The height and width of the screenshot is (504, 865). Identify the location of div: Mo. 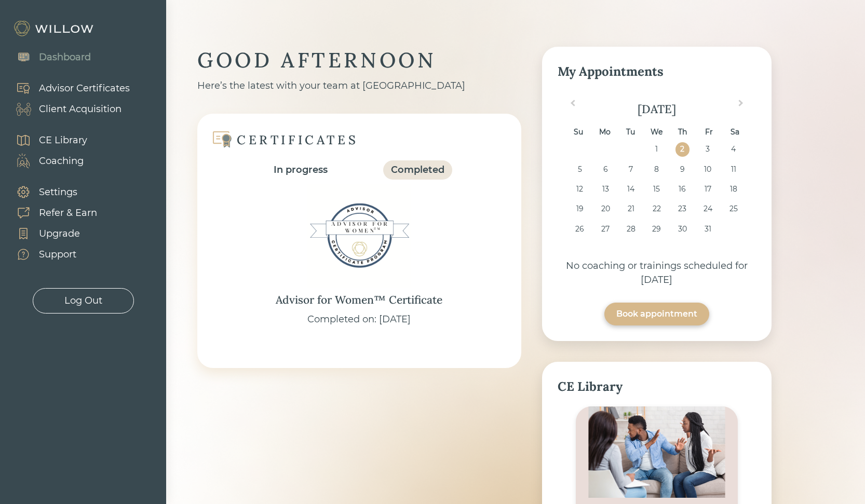
(604, 132).